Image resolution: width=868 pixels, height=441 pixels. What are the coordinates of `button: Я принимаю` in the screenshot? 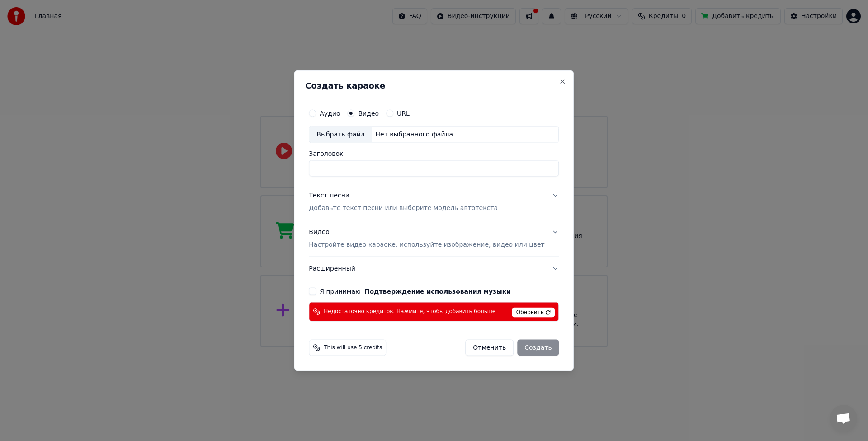 It's located at (438, 291).